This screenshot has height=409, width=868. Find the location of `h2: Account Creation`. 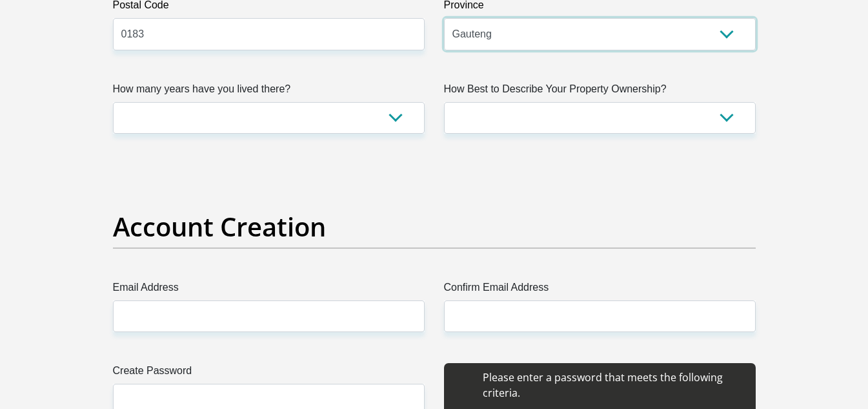

h2: Account Creation is located at coordinates (434, 226).